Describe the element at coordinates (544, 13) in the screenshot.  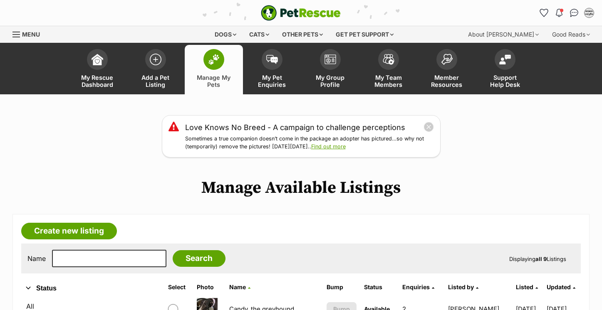
I see `a: Favourites` at that location.